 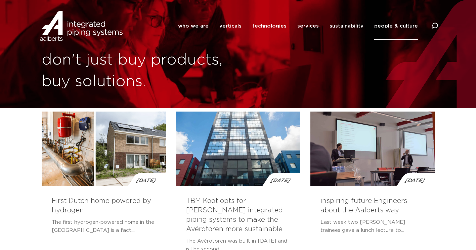 What do you see at coordinates (193, 26) in the screenshot?
I see `a: who we are` at bounding box center [193, 26].